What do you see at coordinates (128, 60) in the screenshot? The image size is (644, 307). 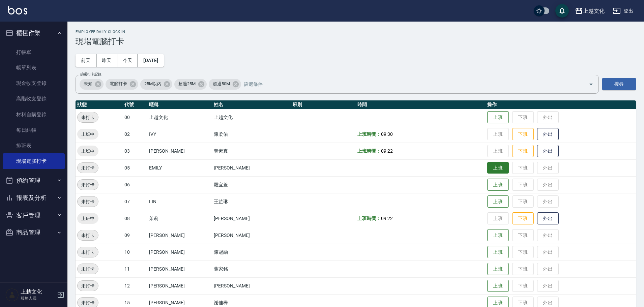 I see `button: 今天` at bounding box center [128, 60].